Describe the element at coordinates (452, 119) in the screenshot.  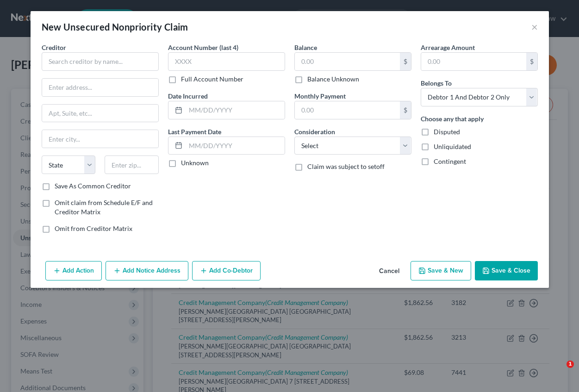
I see `label: Choose any that apply` at that location.